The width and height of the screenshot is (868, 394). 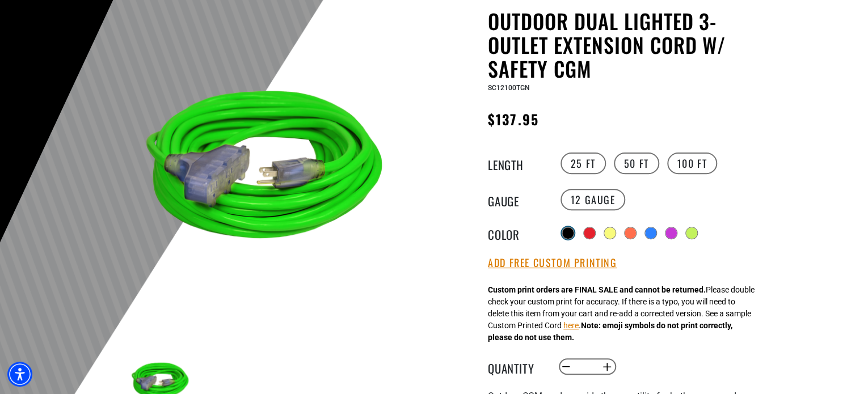 I want to click on button: here, so click(x=571, y=326).